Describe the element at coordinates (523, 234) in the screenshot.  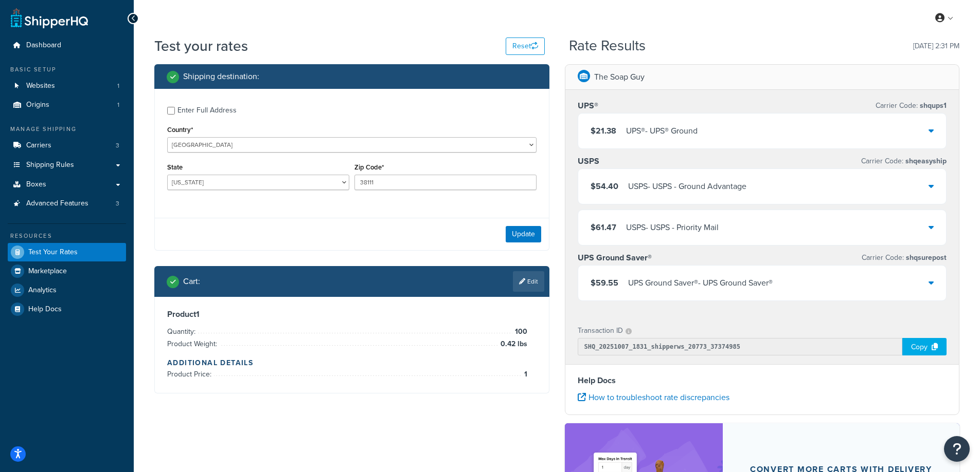
I see `button: Update` at that location.